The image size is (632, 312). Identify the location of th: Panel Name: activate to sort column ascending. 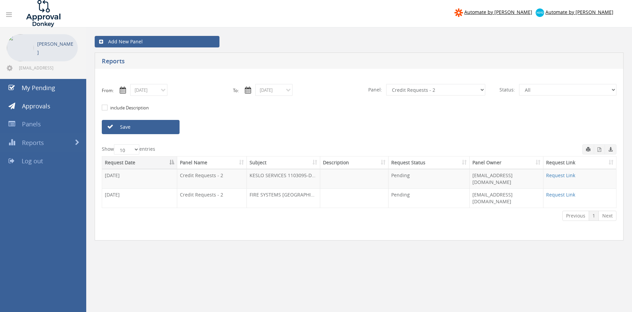
(212, 162).